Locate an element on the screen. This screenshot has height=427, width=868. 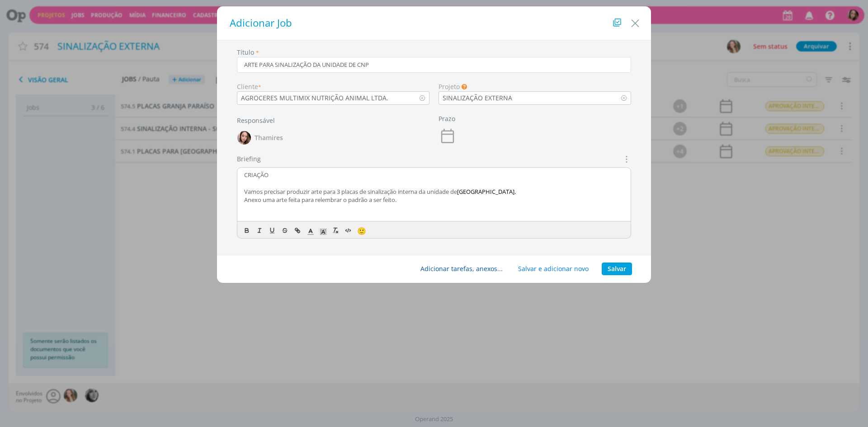
label: Briefing is located at coordinates (249, 159).